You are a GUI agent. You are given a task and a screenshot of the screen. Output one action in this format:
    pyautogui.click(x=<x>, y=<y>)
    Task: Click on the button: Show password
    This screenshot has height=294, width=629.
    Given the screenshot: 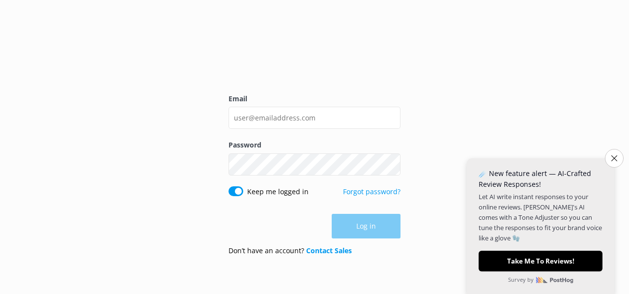 What is the action you would take?
    pyautogui.click(x=390, y=164)
    